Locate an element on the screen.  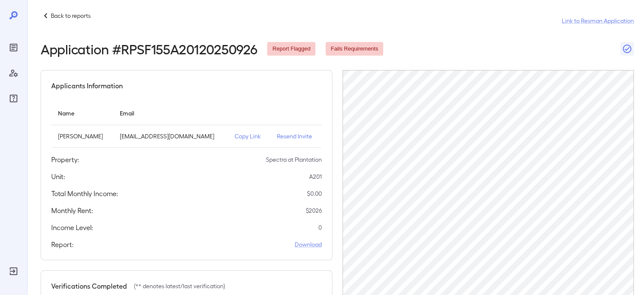
button: Close Report is located at coordinates (627, 49).